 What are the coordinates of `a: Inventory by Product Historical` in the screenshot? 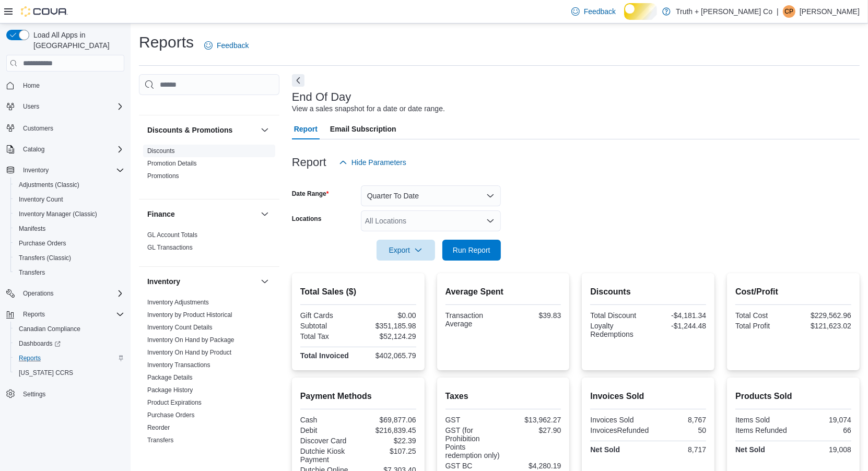 It's located at (190, 315).